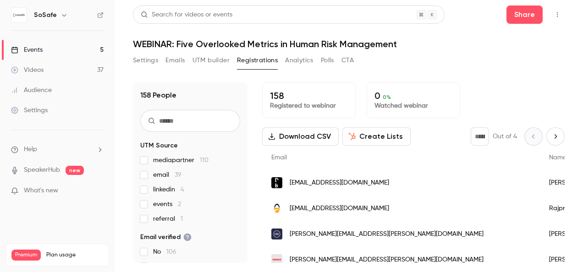  Describe the element at coordinates (556, 137) in the screenshot. I see `button: Next page` at that location.